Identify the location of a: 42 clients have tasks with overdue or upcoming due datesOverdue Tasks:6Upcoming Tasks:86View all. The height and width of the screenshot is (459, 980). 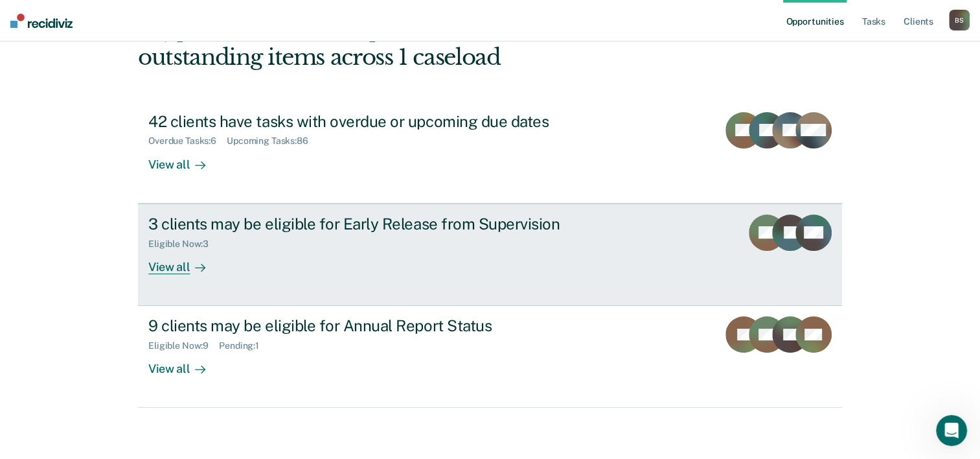
(490, 152).